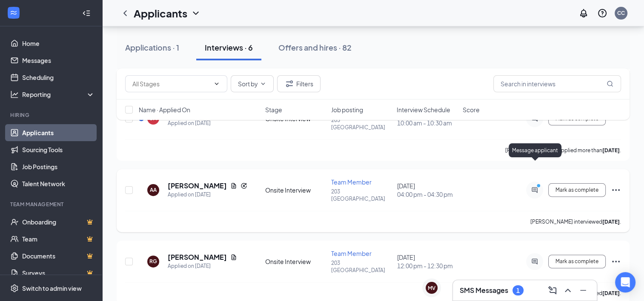 This screenshot has width=644, height=301. Describe the element at coordinates (602, 13) in the screenshot. I see `svg: QuestionInfo` at that location.